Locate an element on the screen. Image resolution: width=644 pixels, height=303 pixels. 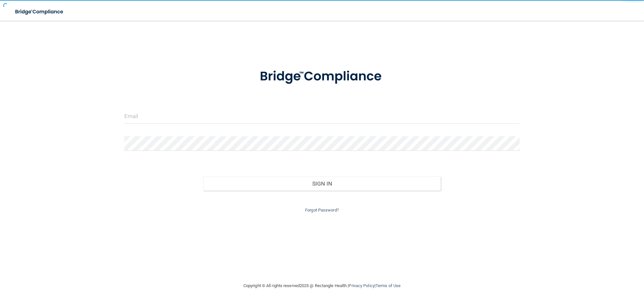
a: Forgot Password? is located at coordinates (322, 210).